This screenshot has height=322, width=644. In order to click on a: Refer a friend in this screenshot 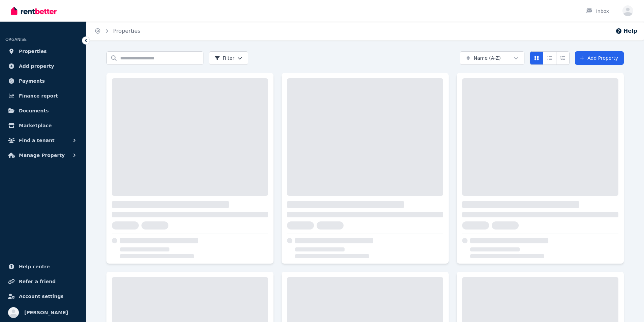, I will do `click(43, 281)`.